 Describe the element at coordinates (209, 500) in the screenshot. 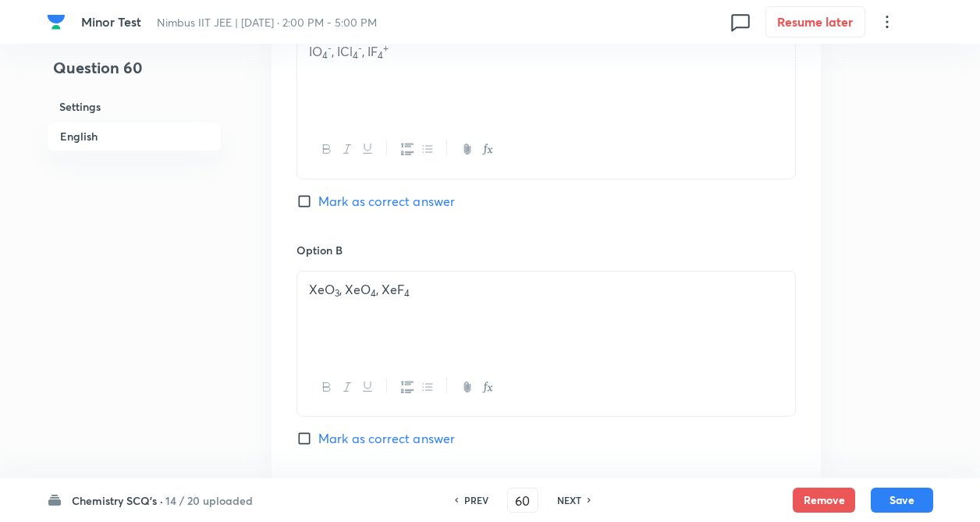

I see `h6: 14 / 20 uploaded` at that location.